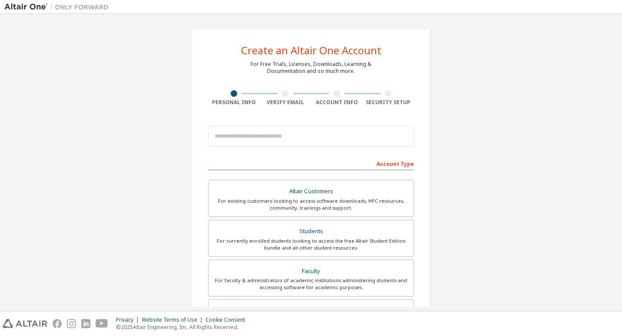 The image size is (622, 336). What do you see at coordinates (183, 327) in the screenshot?
I see `p: © 2025 Altair Engineering, Inc. All Rights Reserved.` at bounding box center [183, 327].